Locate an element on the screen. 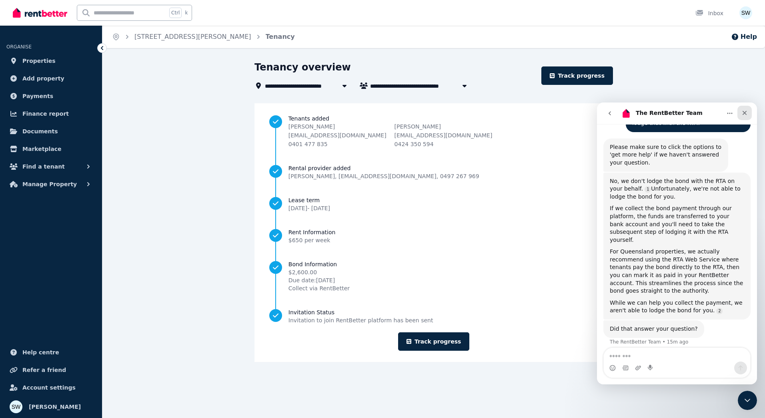 The width and height of the screenshot is (765, 418). nav: Progress is located at coordinates (434, 219).